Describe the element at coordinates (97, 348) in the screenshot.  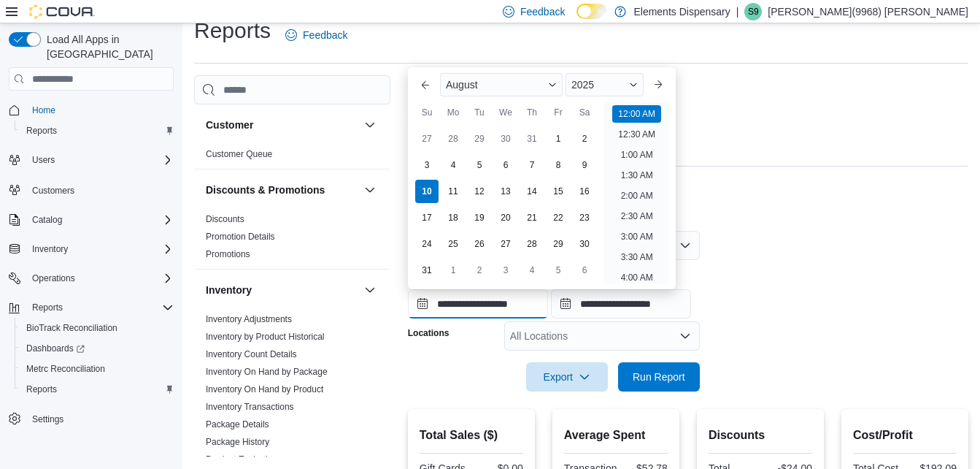
I see `a: Dashboards` at that location.